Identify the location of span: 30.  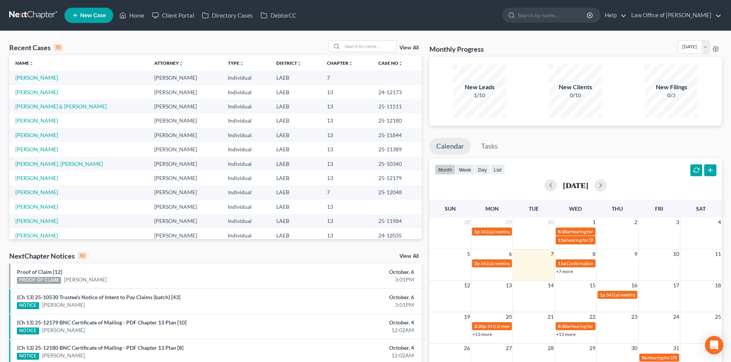
(634, 349).